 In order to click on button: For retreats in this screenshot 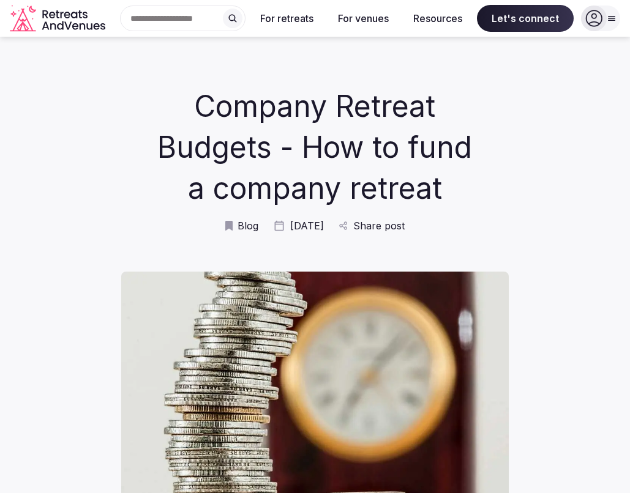, I will do `click(286, 18)`.